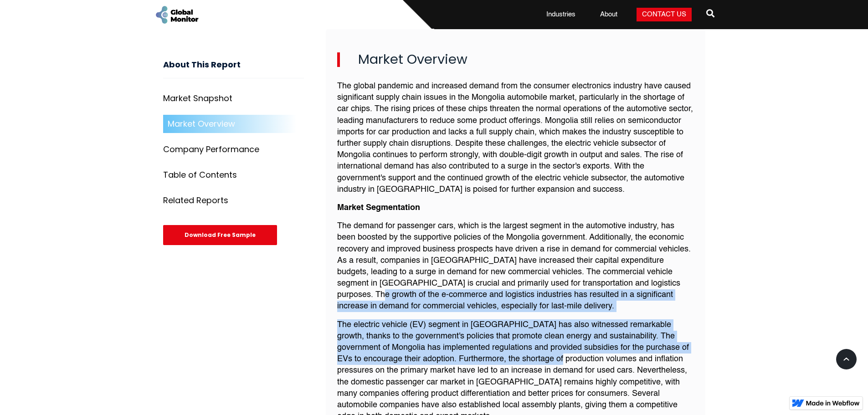 The width and height of the screenshot is (868, 415). What do you see at coordinates (833, 403) in the screenshot?
I see `img: Made in Webflow` at bounding box center [833, 403].